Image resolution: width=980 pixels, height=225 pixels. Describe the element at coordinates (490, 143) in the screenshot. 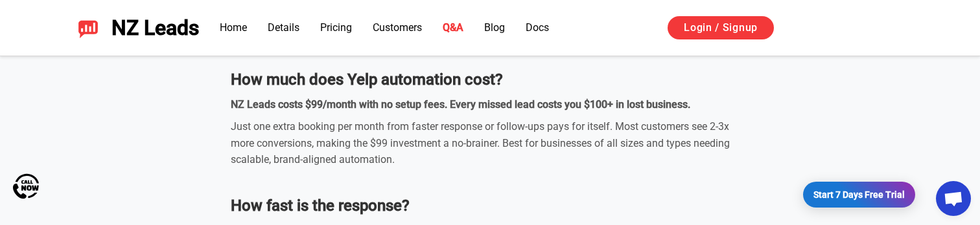

I see `div: Just one extra booking per month from faster response or follow-ups pays for itself. Most custome...` at that location.